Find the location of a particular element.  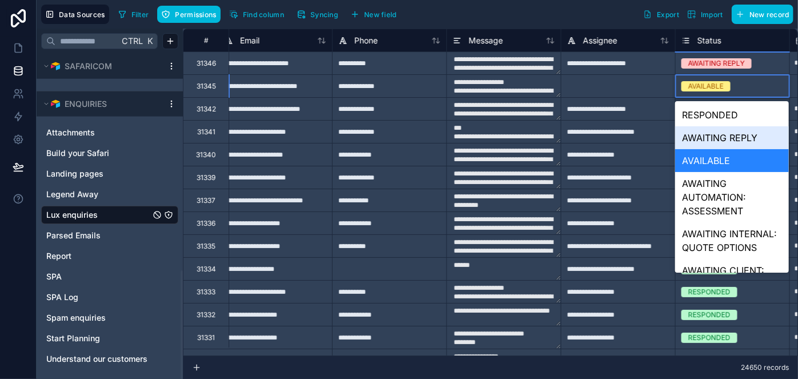

span: Ctrl is located at coordinates (132, 41).